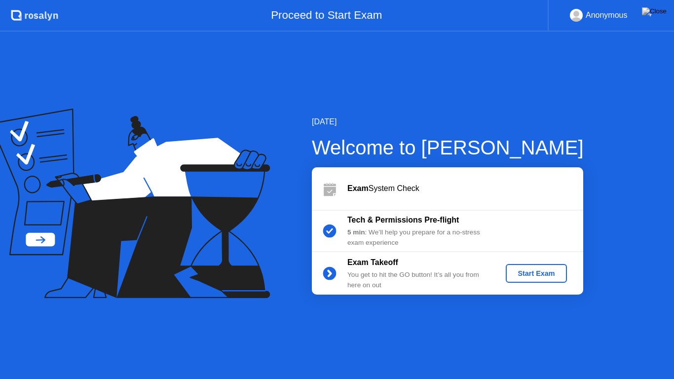 This screenshot has height=379, width=674. What do you see at coordinates (536, 273) in the screenshot?
I see `button: Start Exam` at bounding box center [536, 273].